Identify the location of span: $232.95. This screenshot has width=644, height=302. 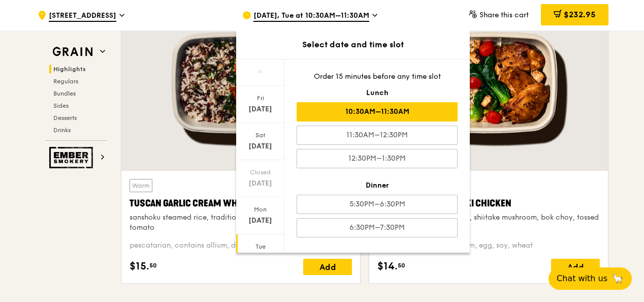
(579, 15).